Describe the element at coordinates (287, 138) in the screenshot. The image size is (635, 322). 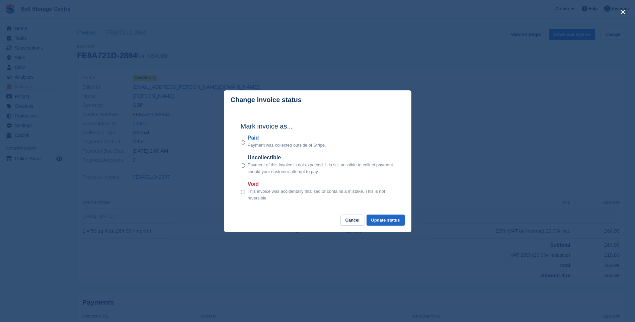
I see `label: Paid` at that location.